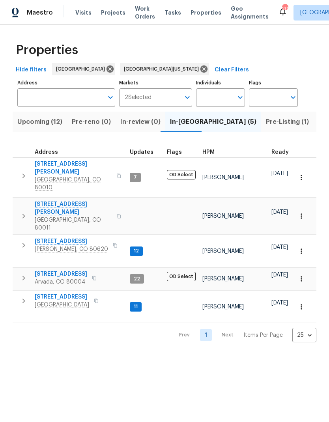 The width and height of the screenshot is (329, 422). What do you see at coordinates (140, 122) in the screenshot?
I see `span: In-review (0)` at bounding box center [140, 122].